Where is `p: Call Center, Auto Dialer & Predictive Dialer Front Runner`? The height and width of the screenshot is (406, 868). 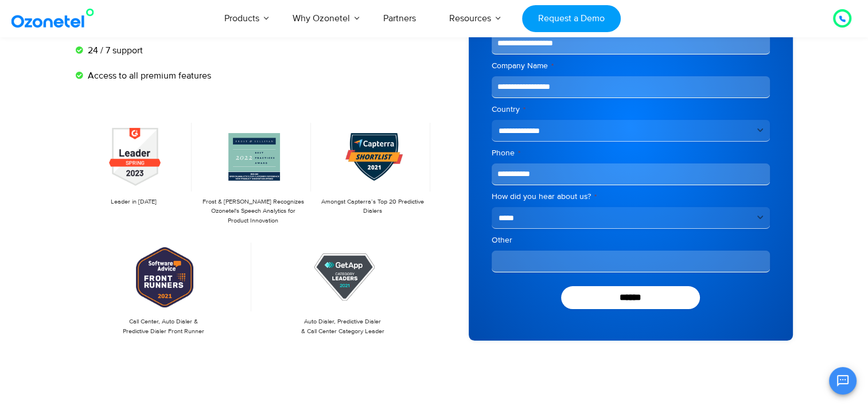 p: Call Center, Auto Dialer & Predictive Dialer Front Runner is located at coordinates (163, 327).